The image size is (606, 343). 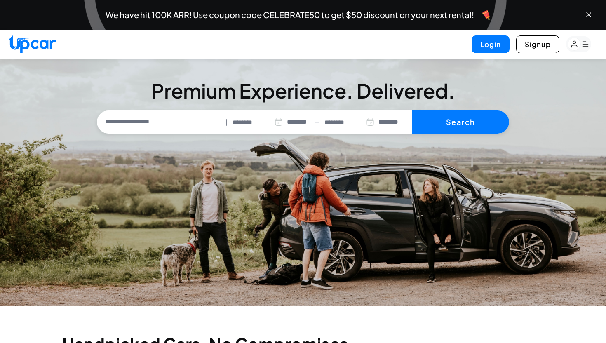 I want to click on img: Upcar Logo, so click(x=32, y=44).